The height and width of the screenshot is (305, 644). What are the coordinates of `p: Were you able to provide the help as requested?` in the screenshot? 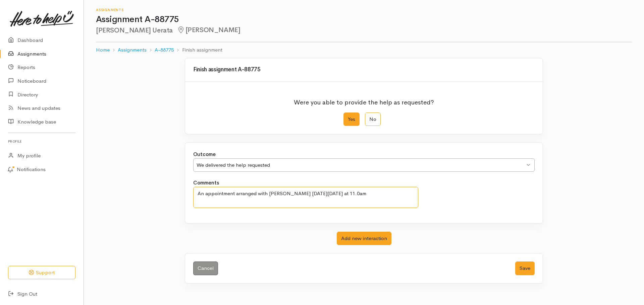 It's located at (364, 101).